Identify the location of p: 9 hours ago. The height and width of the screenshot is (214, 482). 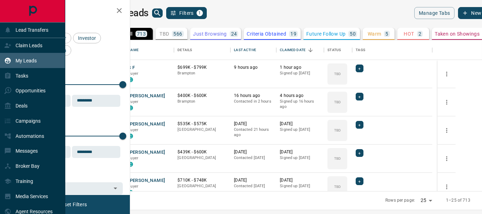
(253, 67).